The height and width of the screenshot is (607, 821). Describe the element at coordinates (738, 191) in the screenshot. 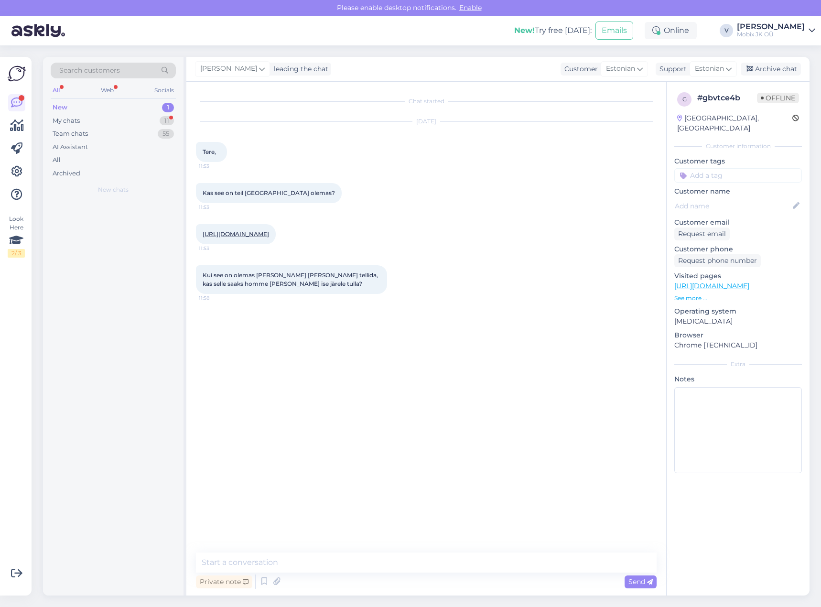

I see `p: Customer name` at that location.